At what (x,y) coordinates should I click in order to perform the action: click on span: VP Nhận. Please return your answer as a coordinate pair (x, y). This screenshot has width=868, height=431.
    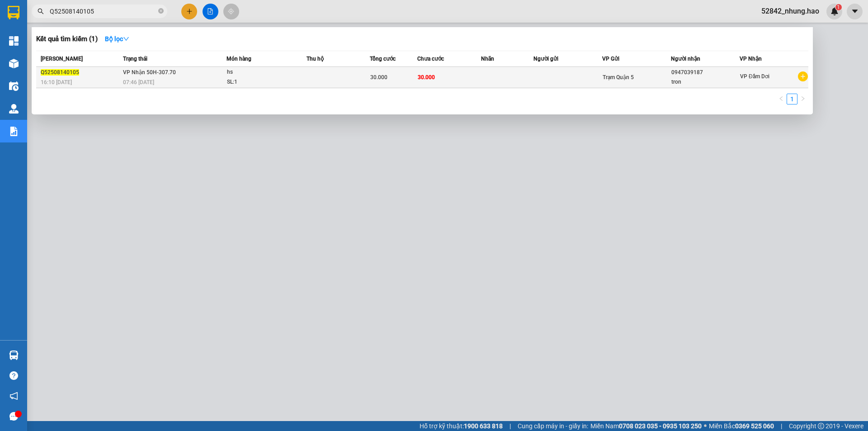
    Looking at the image, I should click on (750, 58).